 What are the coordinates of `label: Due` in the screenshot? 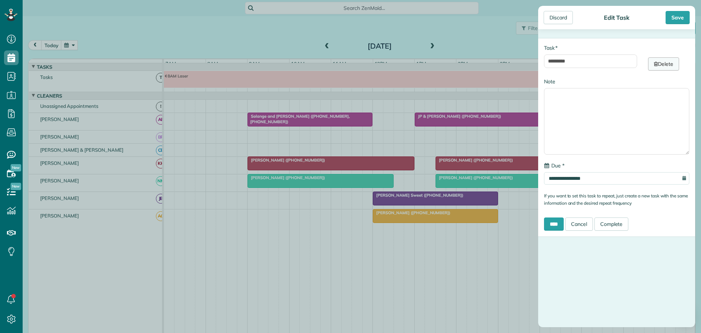 It's located at (555, 166).